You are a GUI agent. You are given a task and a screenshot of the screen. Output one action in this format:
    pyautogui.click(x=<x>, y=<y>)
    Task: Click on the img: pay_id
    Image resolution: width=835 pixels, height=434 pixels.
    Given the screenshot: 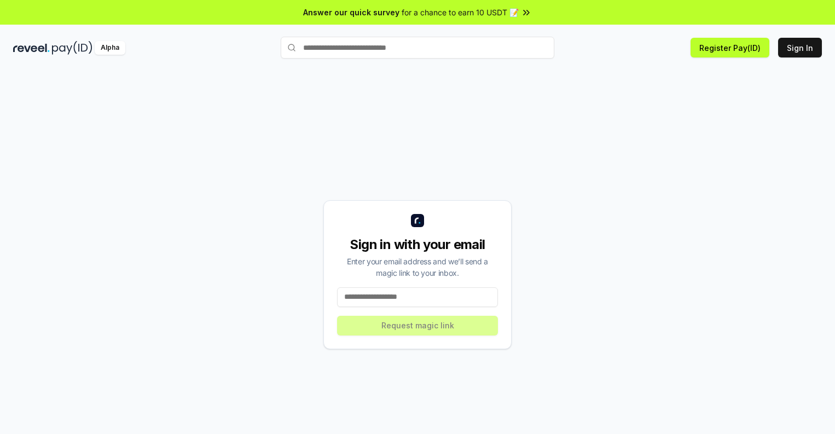 What is the action you would take?
    pyautogui.click(x=72, y=48)
    